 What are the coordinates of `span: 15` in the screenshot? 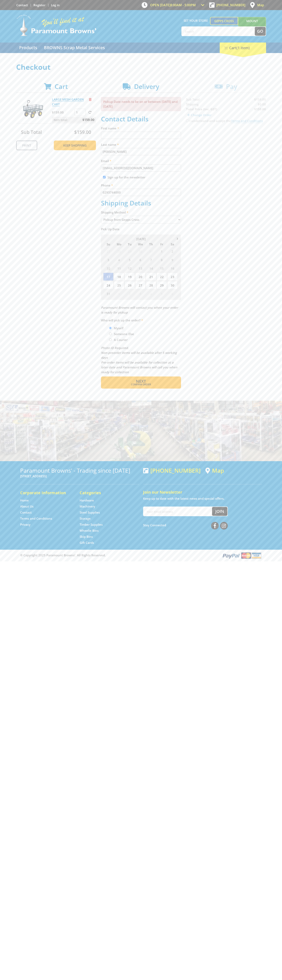 It's located at (161, 268).